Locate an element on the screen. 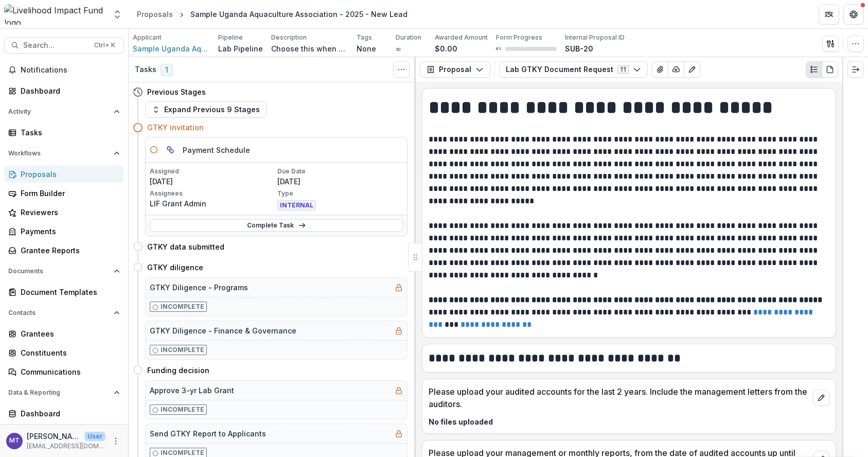 This screenshot has height=457, width=868. p: Due Date is located at coordinates (340, 172).